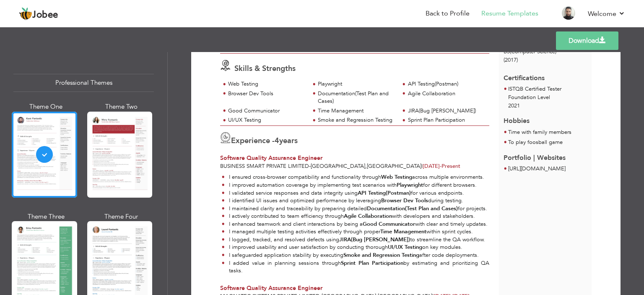 The image size is (644, 295). I want to click on div: Professional Themes, so click(83, 83).